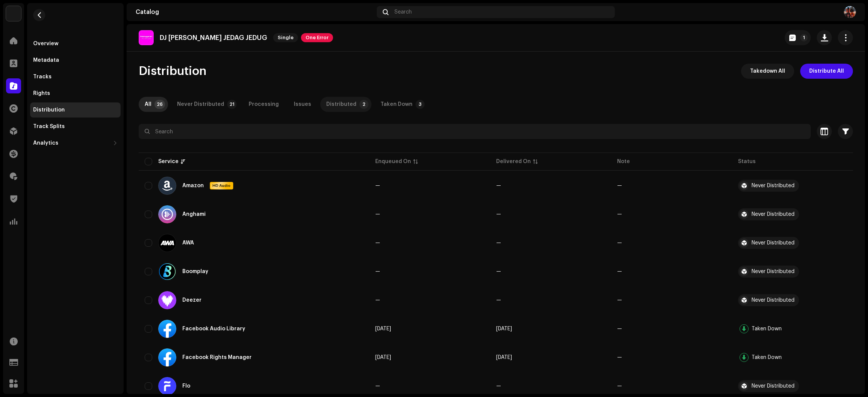 The width and height of the screenshot is (868, 397). I want to click on div: Amazon, so click(193, 186).